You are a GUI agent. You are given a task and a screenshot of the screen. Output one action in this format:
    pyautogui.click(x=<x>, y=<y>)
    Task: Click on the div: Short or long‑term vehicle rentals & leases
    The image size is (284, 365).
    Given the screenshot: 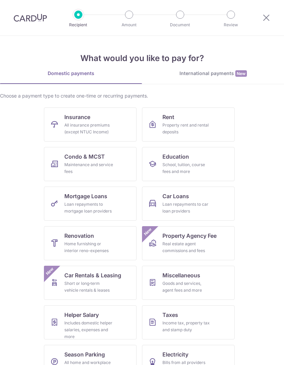 What is the action you would take?
    pyautogui.click(x=89, y=287)
    